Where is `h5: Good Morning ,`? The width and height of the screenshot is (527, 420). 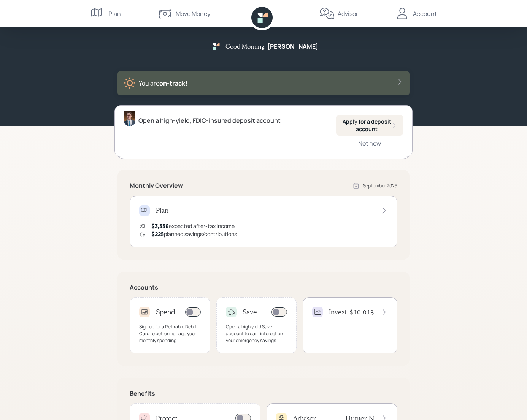
h5: Good Morning , is located at coordinates (246, 46).